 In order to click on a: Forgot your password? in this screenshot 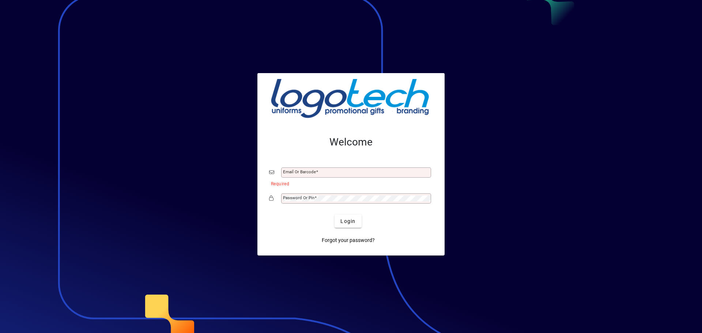, I will do `click(348, 240)`.